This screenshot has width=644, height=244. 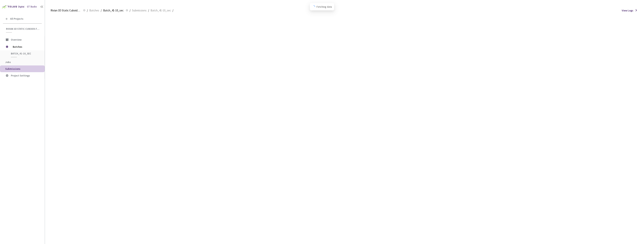 What do you see at coordinates (94, 10) in the screenshot?
I see `a: Batches` at bounding box center [94, 10].